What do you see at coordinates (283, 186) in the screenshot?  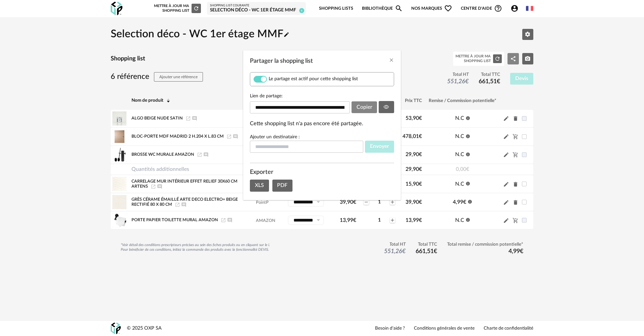 I see `button: PDF` at bounding box center [283, 186].